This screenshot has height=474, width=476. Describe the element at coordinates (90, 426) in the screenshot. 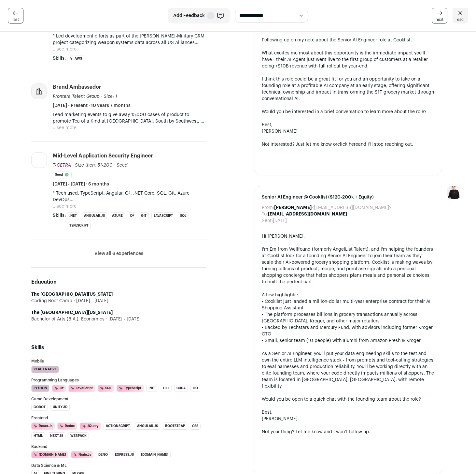

I see `li: jQuery` at that location.